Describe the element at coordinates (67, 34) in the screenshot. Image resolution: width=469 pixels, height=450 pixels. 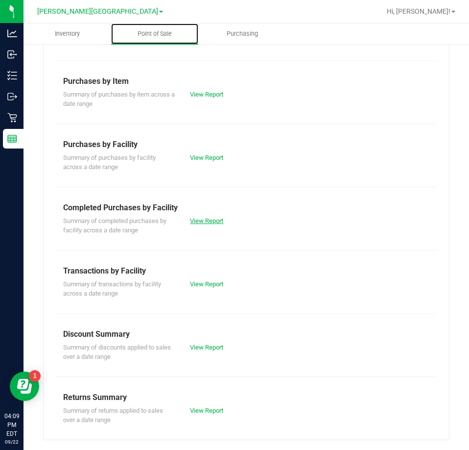
I see `span: Inventory` at that location.